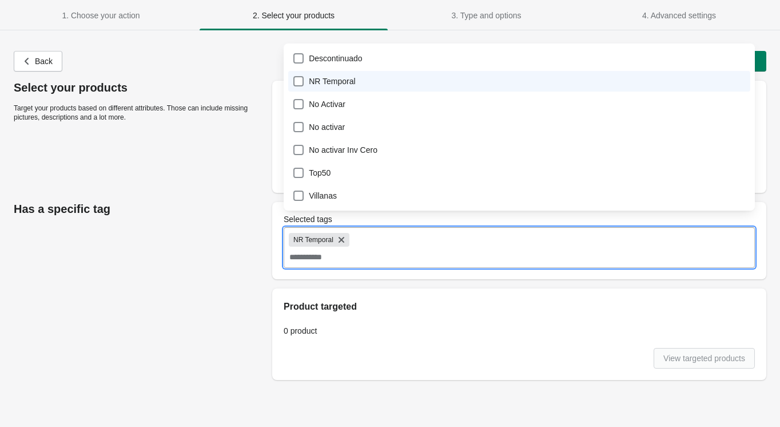 The image size is (780, 427). I want to click on li: Descontinuado, so click(519, 58).